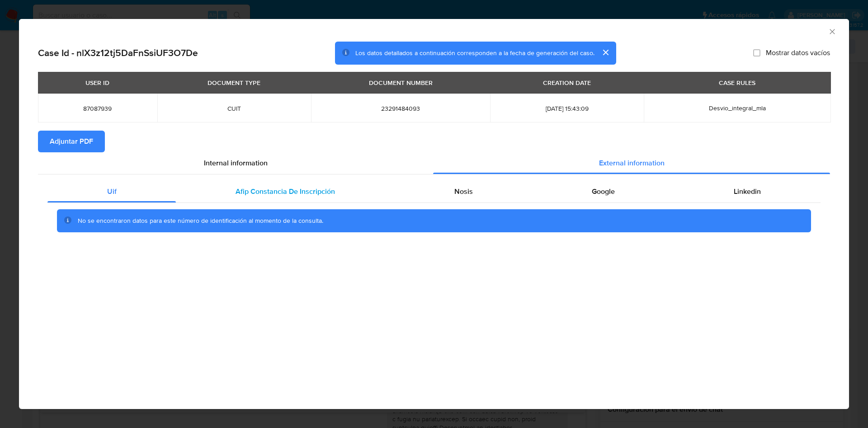  What do you see at coordinates (632, 163) in the screenshot?
I see `span: External information` at bounding box center [632, 163].